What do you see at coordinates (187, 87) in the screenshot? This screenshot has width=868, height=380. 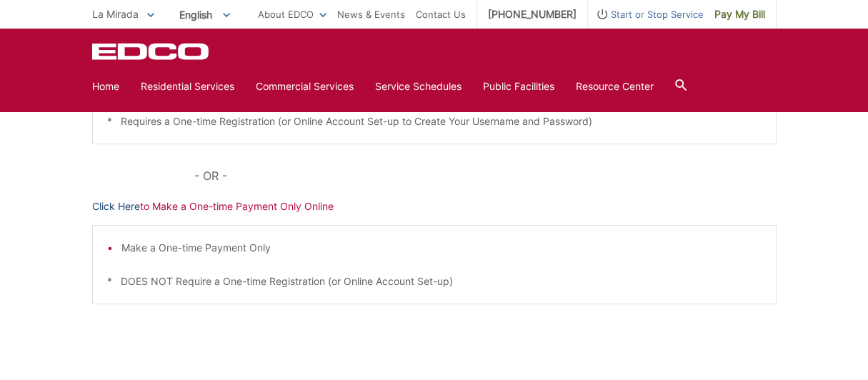 I see `a: Residential Services` at bounding box center [187, 87].